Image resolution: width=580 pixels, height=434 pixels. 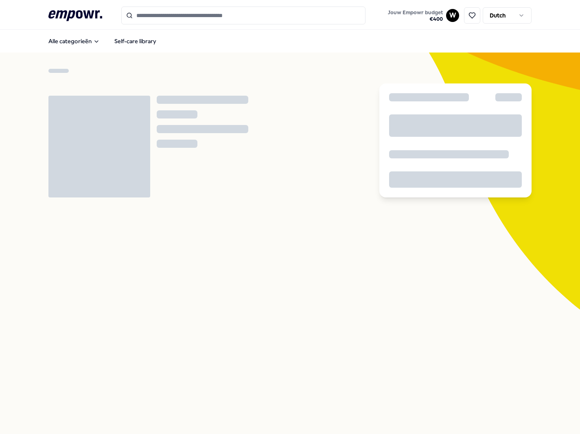 I want to click on button: Jouw Empowr budget€400, so click(x=415, y=16).